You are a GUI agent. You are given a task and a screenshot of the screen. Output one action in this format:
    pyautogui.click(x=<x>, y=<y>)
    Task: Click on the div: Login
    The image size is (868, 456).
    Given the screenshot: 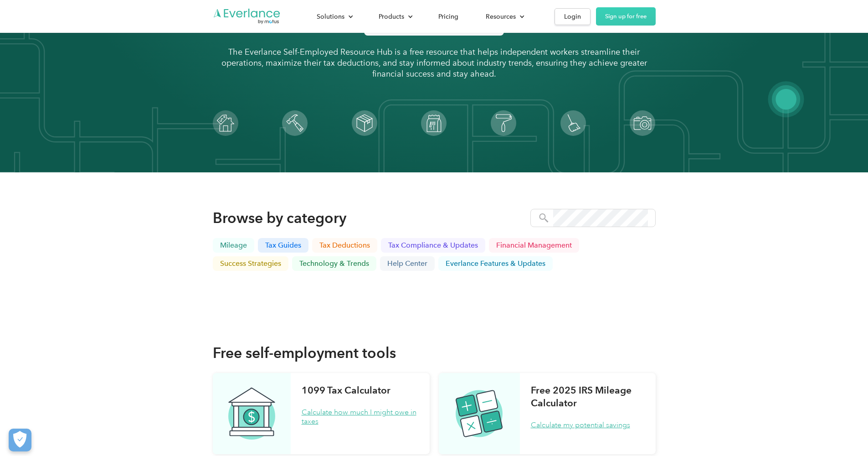 What is the action you would take?
    pyautogui.click(x=572, y=17)
    